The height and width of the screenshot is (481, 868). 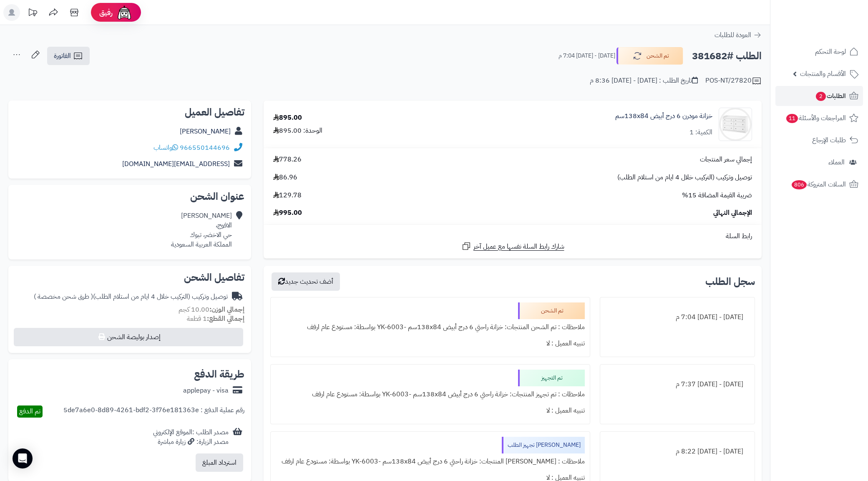 I want to click on span: طلبات الإرجاع, so click(x=828, y=141).